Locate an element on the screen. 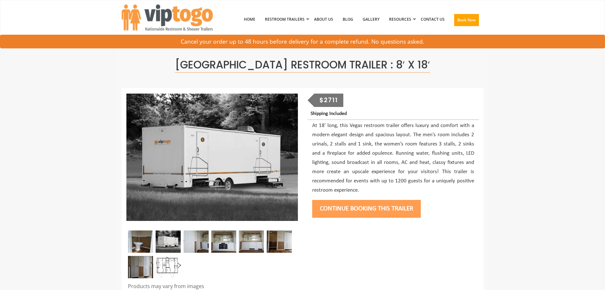 The height and width of the screenshot is (290, 605). img: an image of sinks fireplace of eight station vegas is located at coordinates (224, 241).